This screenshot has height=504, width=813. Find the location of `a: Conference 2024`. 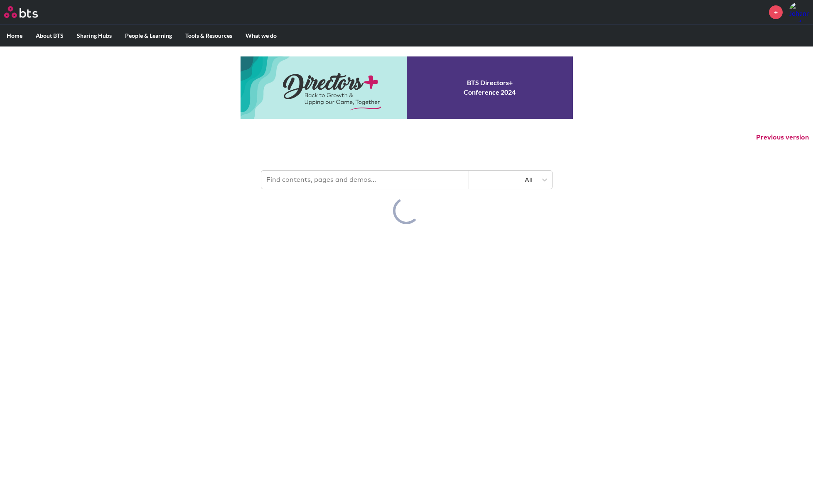

a: Conference 2024 is located at coordinates (407, 88).